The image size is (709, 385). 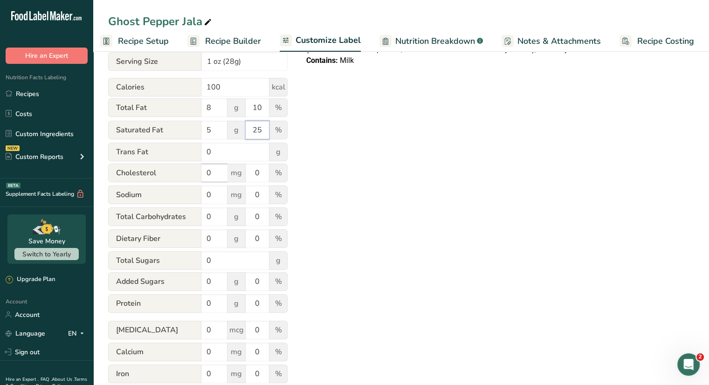 I want to click on span: Total Sugars, so click(x=155, y=260).